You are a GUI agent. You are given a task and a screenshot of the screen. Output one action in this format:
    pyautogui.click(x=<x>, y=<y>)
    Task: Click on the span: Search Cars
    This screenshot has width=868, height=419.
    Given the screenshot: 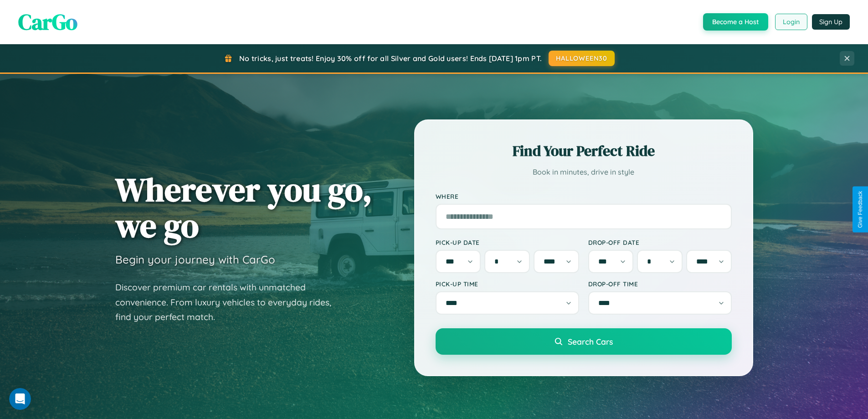 What is the action you would take?
    pyautogui.click(x=590, y=341)
    